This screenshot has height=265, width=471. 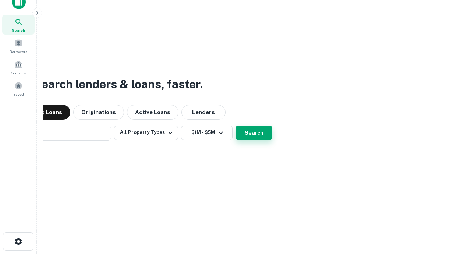 What do you see at coordinates (118, 84) in the screenshot?
I see `h3: Search lenders & loans, faster.` at bounding box center [118, 84].